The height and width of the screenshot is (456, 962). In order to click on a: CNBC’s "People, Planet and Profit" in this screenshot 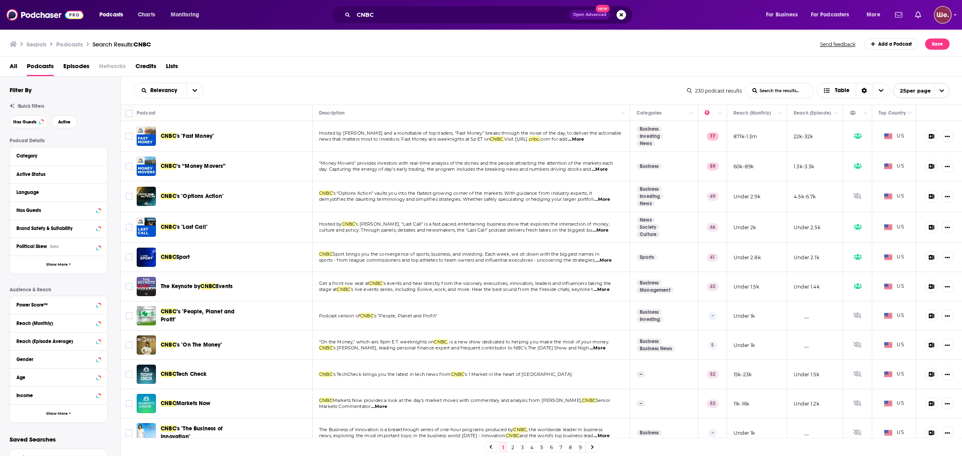, I will do `click(204, 316)`.